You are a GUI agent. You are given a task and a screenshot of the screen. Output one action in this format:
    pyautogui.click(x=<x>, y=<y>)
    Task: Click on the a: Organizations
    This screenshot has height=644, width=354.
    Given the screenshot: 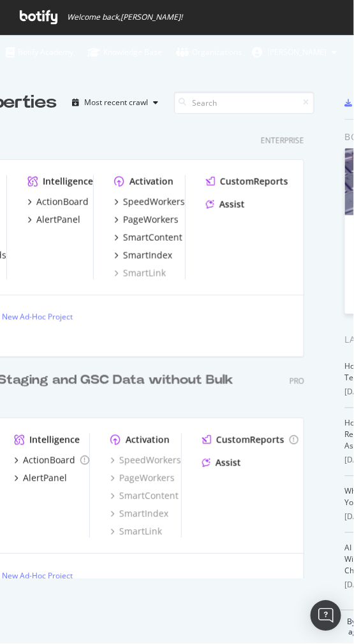 What is the action you would take?
    pyautogui.click(x=209, y=52)
    